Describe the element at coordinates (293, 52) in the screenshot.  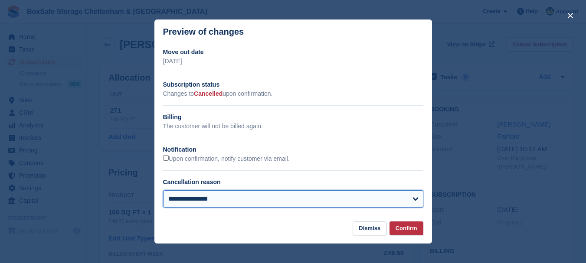
I see `h2: Move out date` at that location.